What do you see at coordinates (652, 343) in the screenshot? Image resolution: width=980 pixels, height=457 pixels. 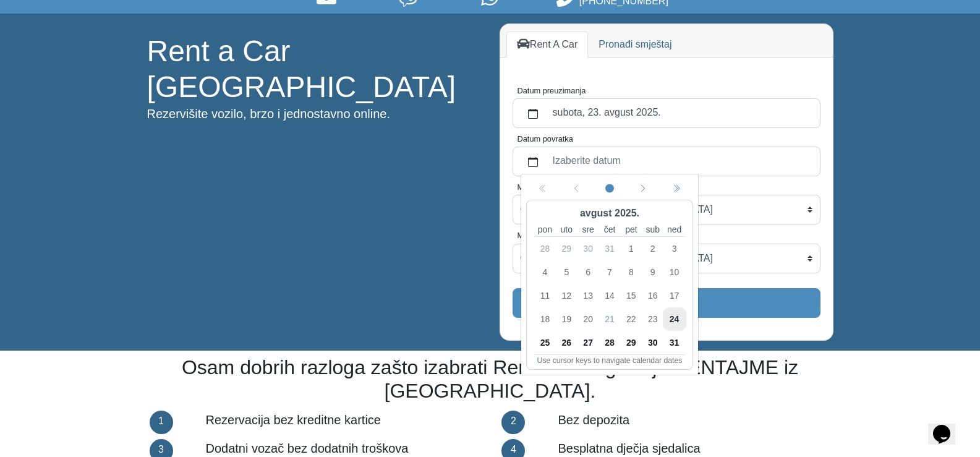 I see `span: 30` at bounding box center [652, 343].